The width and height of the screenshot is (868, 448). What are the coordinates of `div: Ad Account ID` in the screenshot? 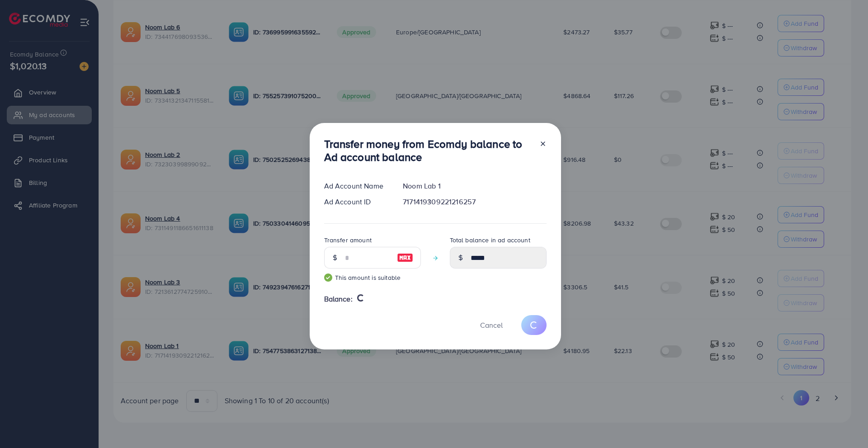 It's located at (356, 201).